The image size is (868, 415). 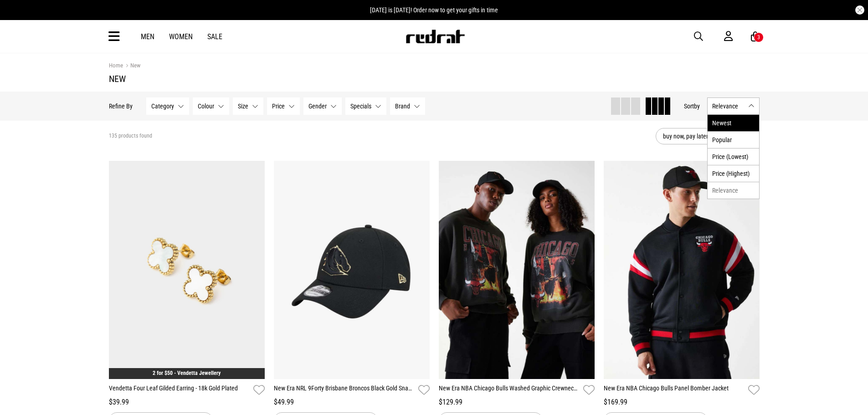 What do you see at coordinates (211, 106) in the screenshot?
I see `button: Colour` at bounding box center [211, 106].